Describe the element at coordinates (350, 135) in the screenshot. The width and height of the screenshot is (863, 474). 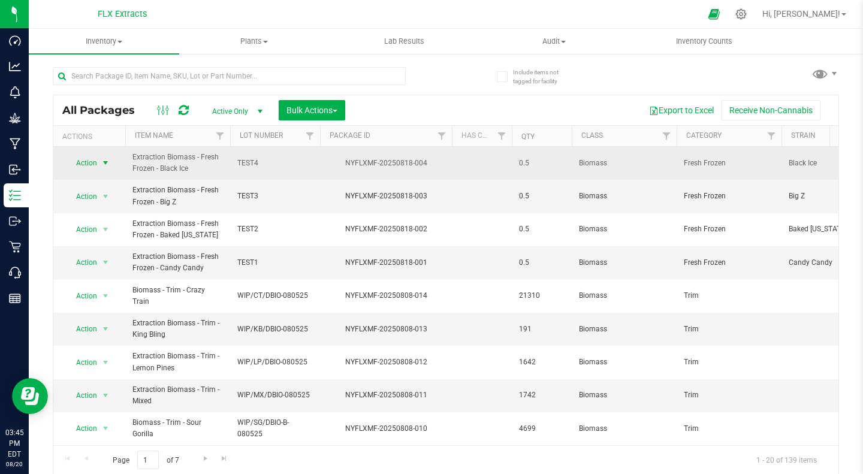
I see `a: Package ID` at that location.